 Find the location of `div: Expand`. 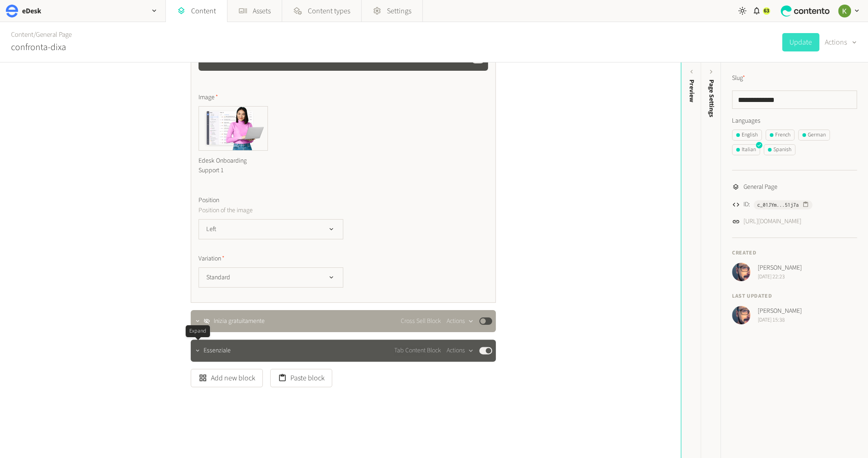

div: Expand is located at coordinates (198, 331).